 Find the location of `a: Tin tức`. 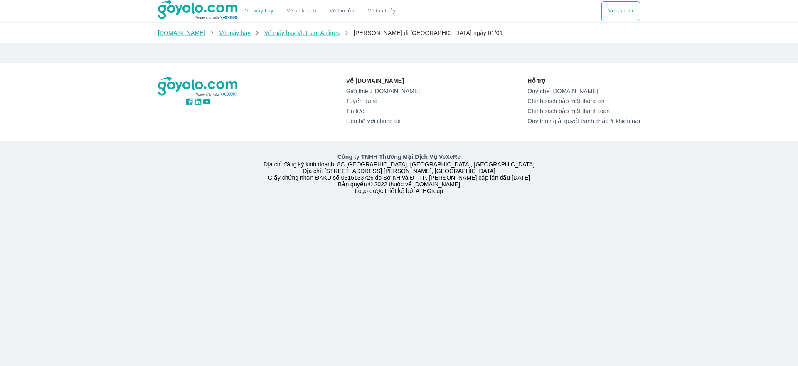

a: Tin tức is located at coordinates (383, 111).